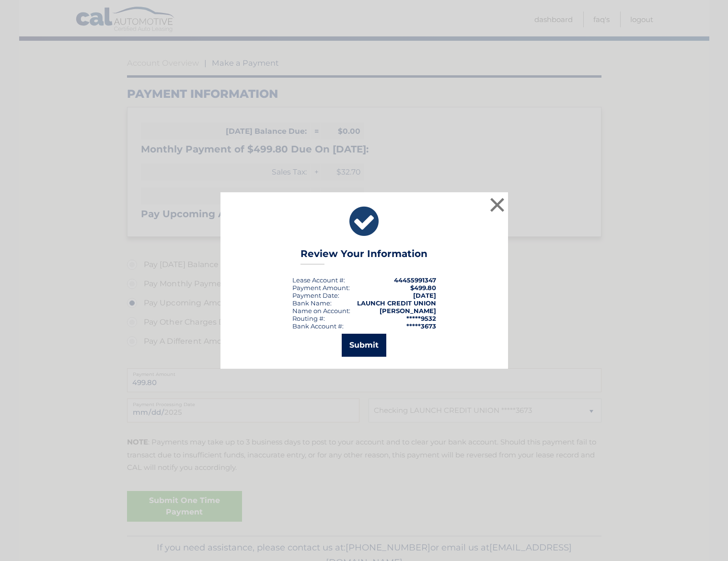 The image size is (728, 561). I want to click on div: Lease Account #:, so click(319, 280).